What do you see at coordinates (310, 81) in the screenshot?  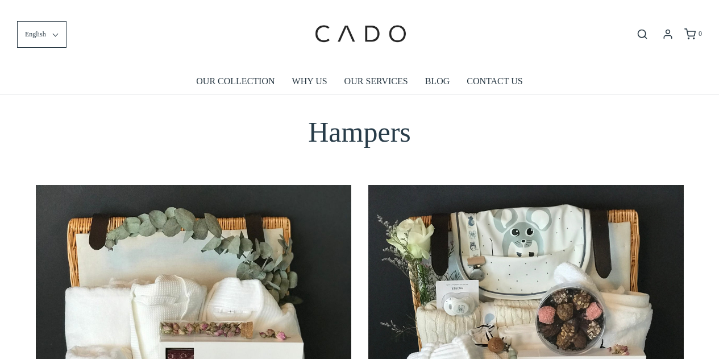 I see `a: WHY US` at bounding box center [310, 81].